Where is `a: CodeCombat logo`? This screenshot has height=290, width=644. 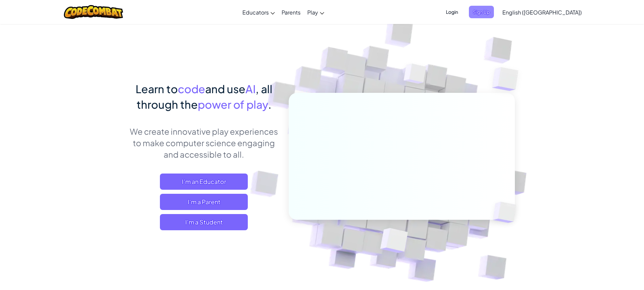
a: CodeCombat logo is located at coordinates (93, 12).